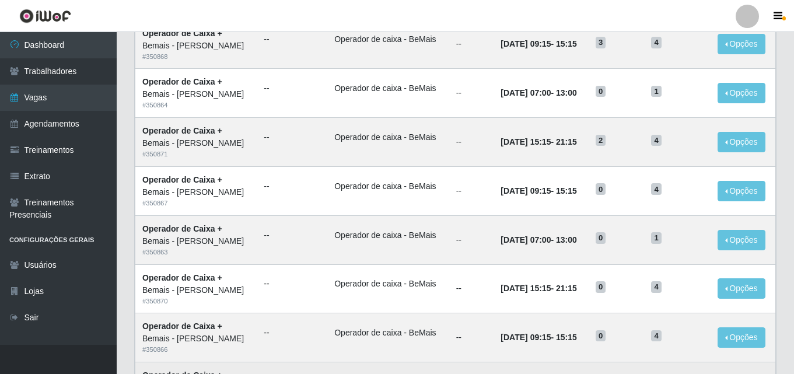 This screenshot has width=794, height=374. Describe the element at coordinates (196, 349) in the screenshot. I see `div: # 350866` at that location.